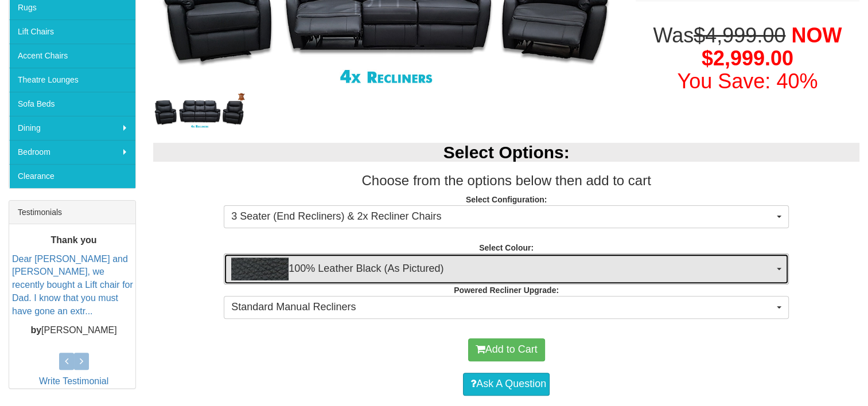 The height and width of the screenshot is (406, 868). I want to click on a: Ask A Question, so click(506, 385).